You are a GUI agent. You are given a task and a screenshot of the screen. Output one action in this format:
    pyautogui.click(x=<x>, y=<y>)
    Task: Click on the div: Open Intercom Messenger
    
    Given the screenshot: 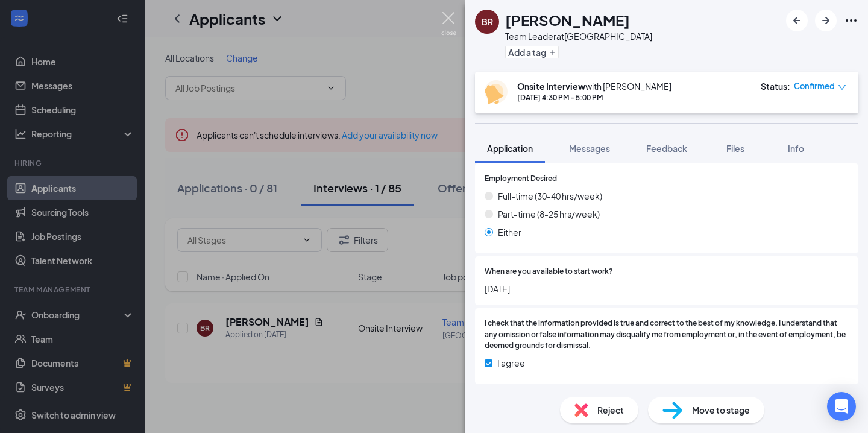 What is the action you would take?
    pyautogui.click(x=842, y=407)
    